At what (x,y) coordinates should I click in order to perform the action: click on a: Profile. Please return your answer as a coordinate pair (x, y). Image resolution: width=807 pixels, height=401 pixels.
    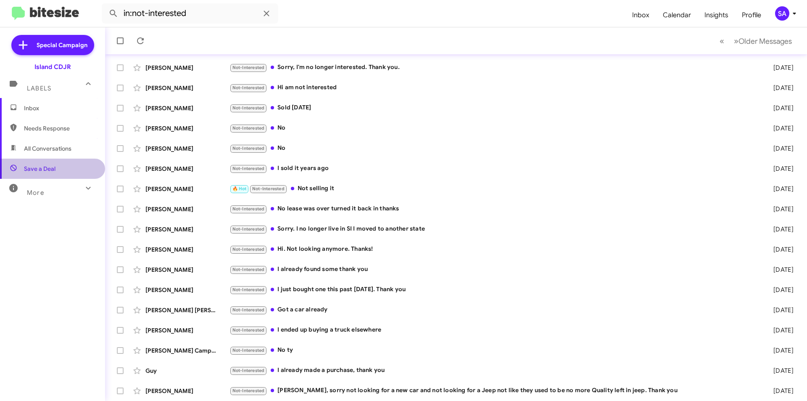
    Looking at the image, I should click on (752, 15).